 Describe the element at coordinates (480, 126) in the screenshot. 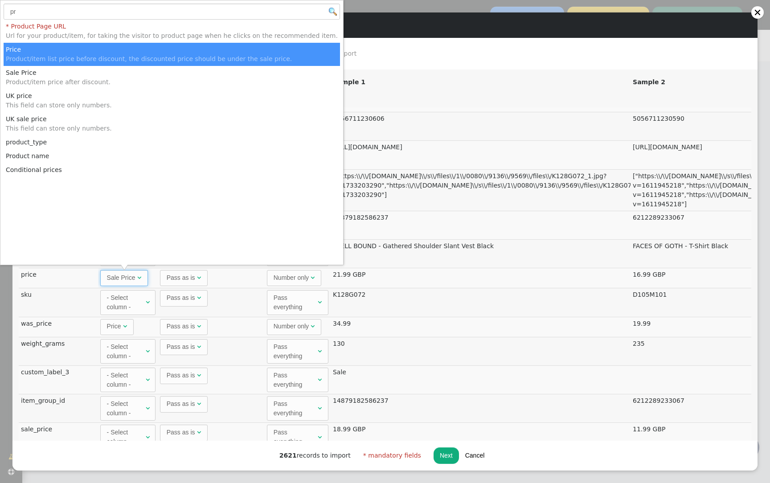

I see `td: 5056711230606` at that location.